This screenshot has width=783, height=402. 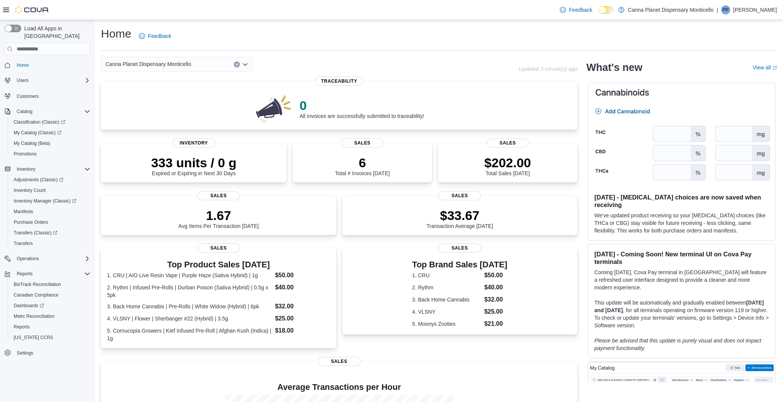 I want to click on dd: $18.00, so click(x=303, y=331).